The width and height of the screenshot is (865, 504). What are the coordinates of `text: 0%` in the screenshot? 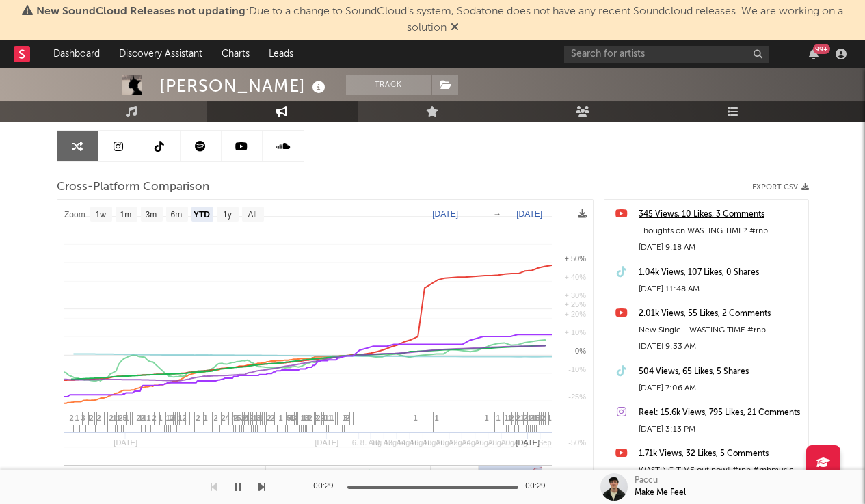 It's located at (581, 351).